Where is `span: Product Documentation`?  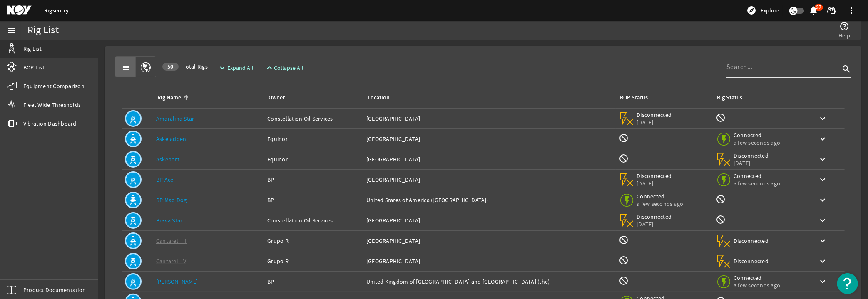
span: Product Documentation is located at coordinates (54, 290).